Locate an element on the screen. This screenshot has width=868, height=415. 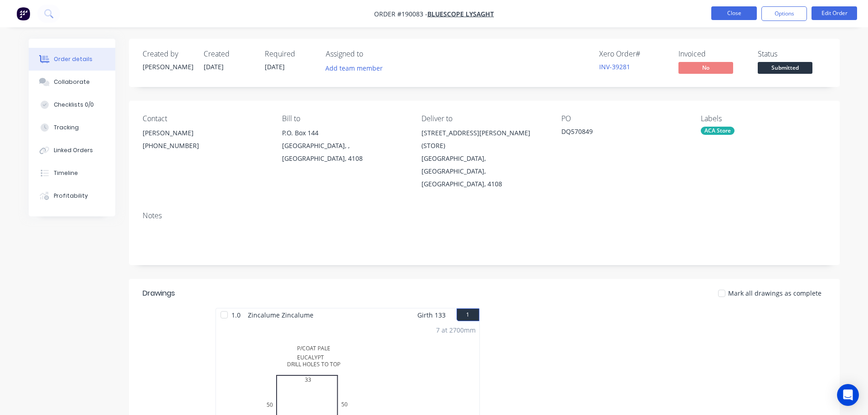
div: Timeline is located at coordinates (65, 173).